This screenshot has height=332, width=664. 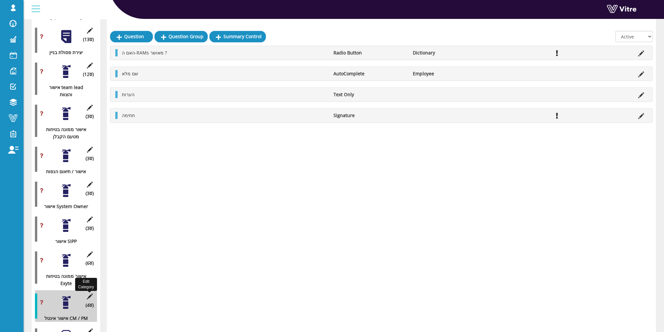 What do you see at coordinates (63, 172) in the screenshot?
I see `div: אישור / תיאום הנפות` at bounding box center [63, 172].